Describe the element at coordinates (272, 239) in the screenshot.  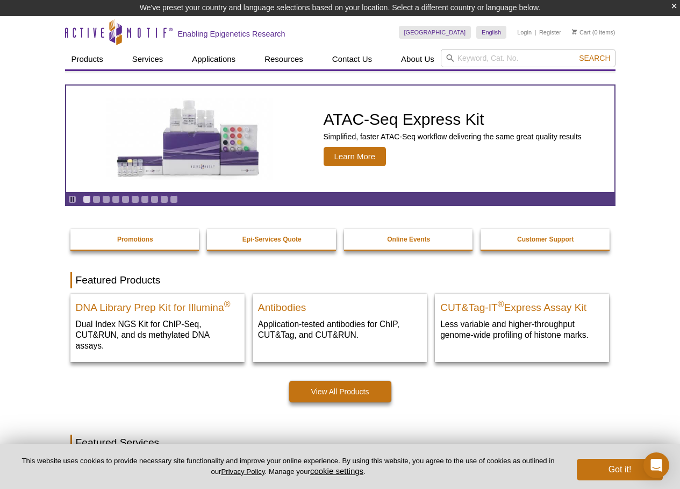
I see `strong: Epi-Services Quote` at that location.